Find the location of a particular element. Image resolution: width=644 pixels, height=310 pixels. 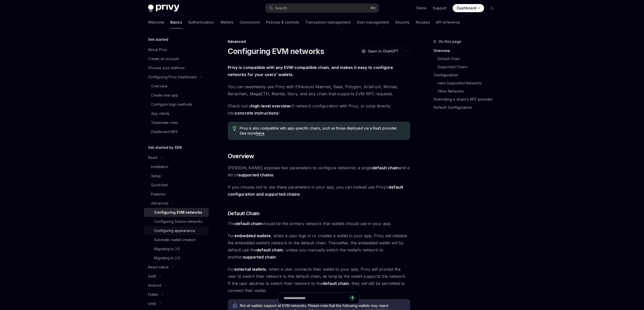

div: React is located at coordinates (153, 158).